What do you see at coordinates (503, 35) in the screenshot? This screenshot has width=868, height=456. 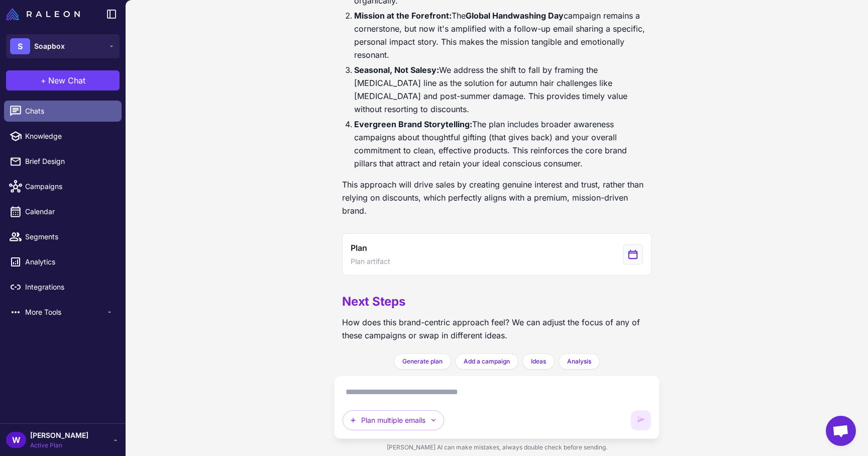 I see `li: The campaign remains a cornerstone, but now it's amplified with a follow-up email sharing a speci...` at bounding box center [503, 35].